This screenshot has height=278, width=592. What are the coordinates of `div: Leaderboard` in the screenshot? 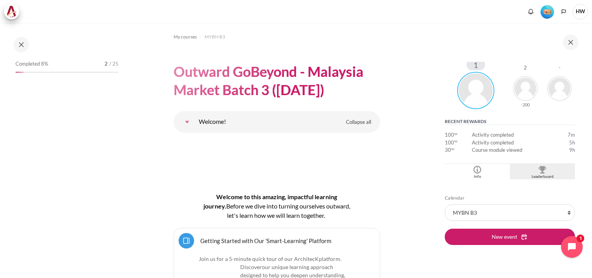 It's located at (543, 176).